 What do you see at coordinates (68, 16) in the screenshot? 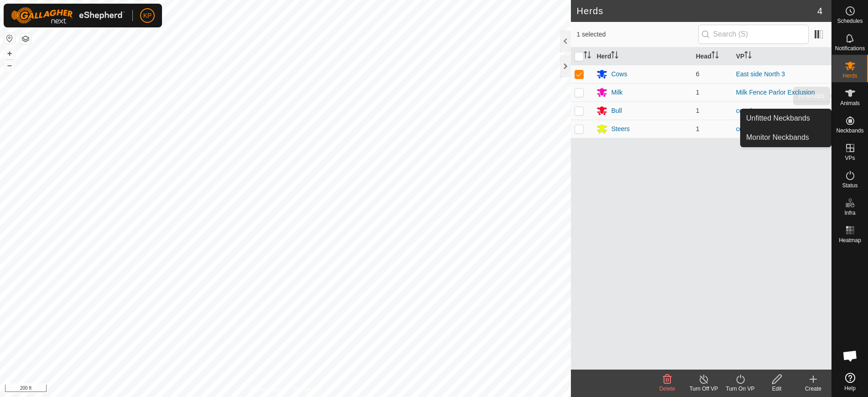
I see `img: Gallagher Logo` at bounding box center [68, 16].